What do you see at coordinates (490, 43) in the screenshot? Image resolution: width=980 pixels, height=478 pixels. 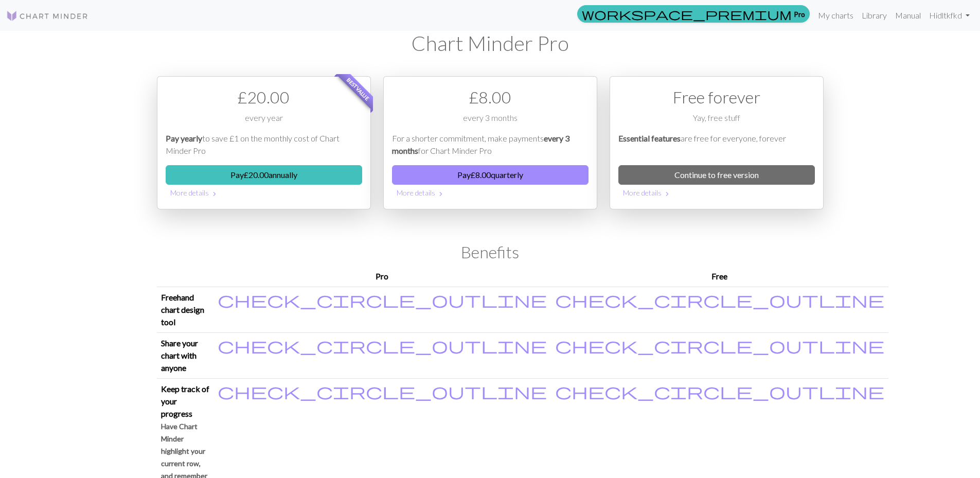 I see `h1: Chart Minder Pro` at bounding box center [490, 43].